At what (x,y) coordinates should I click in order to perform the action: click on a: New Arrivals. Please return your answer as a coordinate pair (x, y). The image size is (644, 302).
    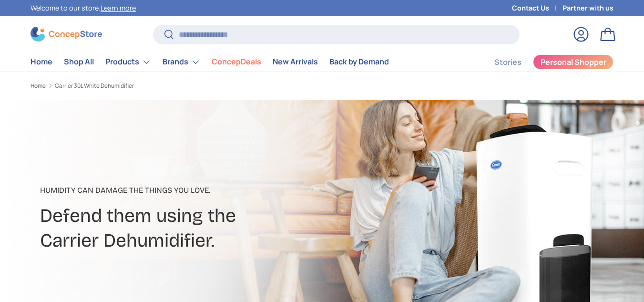
    Looking at the image, I should click on (295, 62).